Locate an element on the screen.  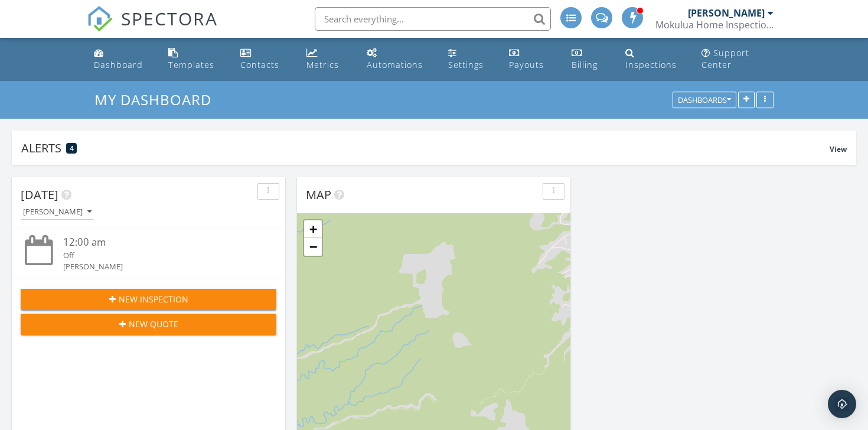
button: New Inspection is located at coordinates (148, 299).